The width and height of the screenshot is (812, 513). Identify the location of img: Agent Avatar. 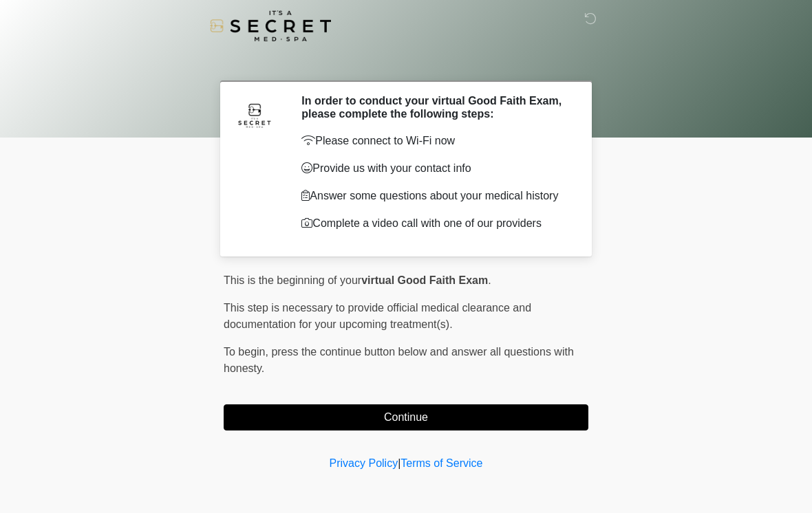
(254, 115).